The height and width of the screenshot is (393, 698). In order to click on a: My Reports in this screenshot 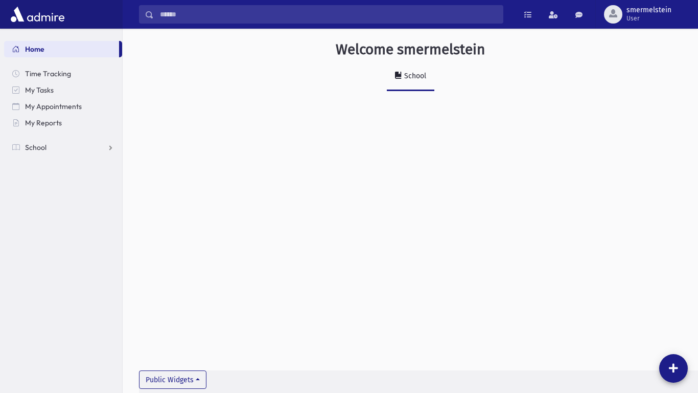, I will do `click(63, 123)`.